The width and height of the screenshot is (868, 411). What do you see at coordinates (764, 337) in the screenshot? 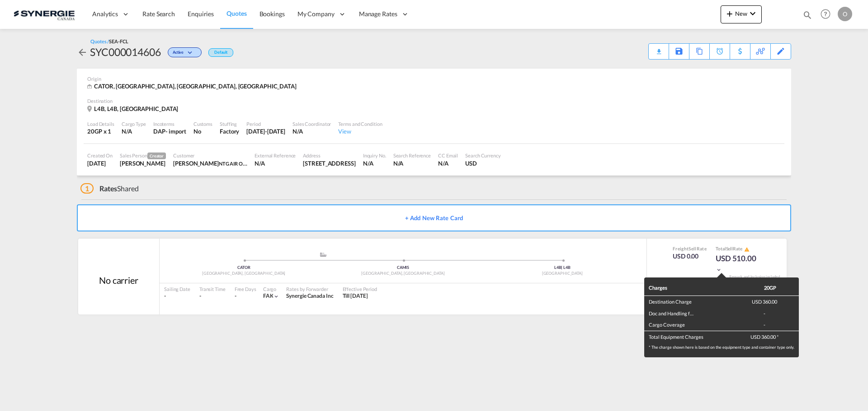
I see `div: USD 360.00 *` at bounding box center [764, 337].